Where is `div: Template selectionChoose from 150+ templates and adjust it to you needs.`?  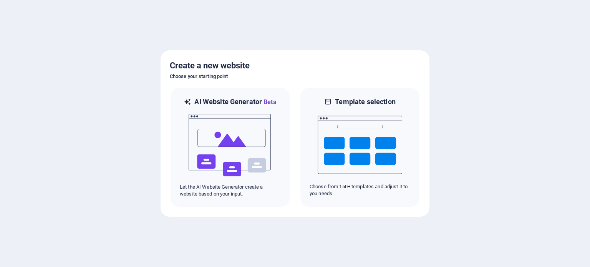
div: Template selectionChoose from 150+ templates and adjust it to you needs. is located at coordinates (360, 147).